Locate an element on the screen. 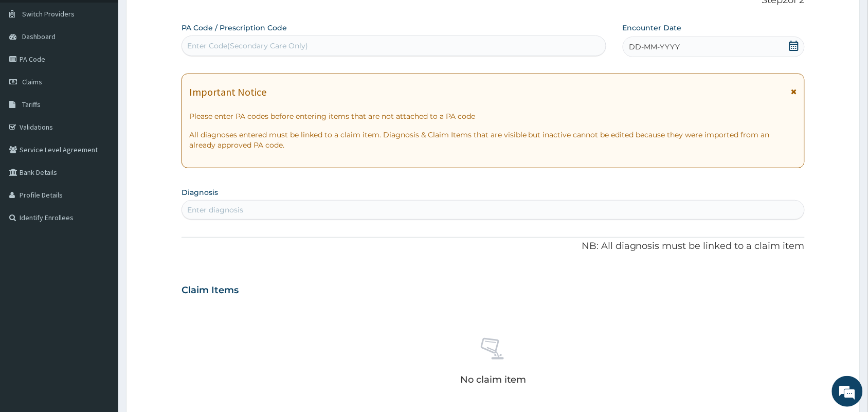  span: DD-MM-YYYY is located at coordinates (655, 47).